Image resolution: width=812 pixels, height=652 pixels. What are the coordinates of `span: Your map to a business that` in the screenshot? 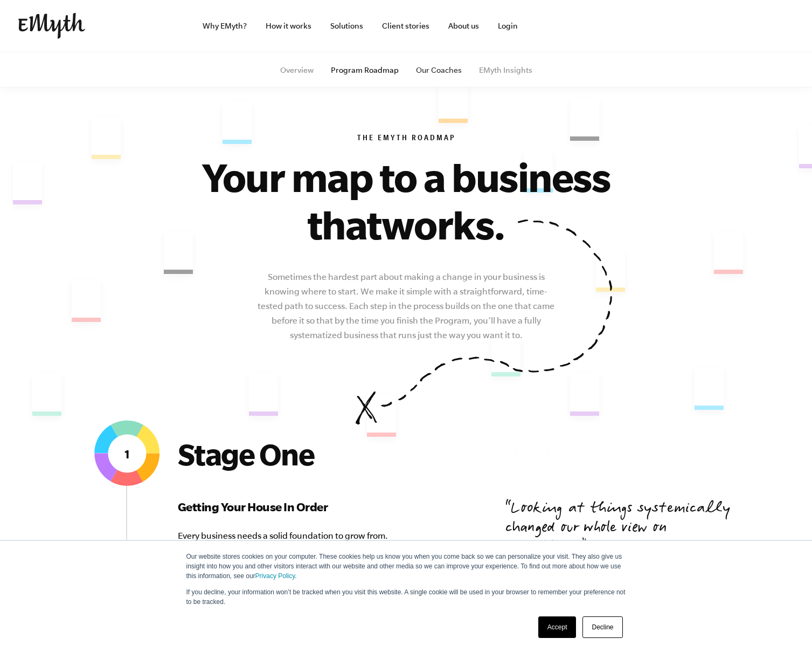 It's located at (406, 201).